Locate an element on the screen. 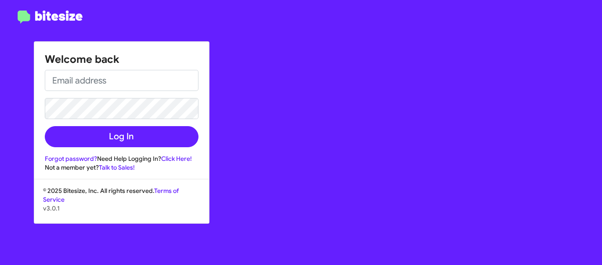  a: Click Here! is located at coordinates (176, 158).